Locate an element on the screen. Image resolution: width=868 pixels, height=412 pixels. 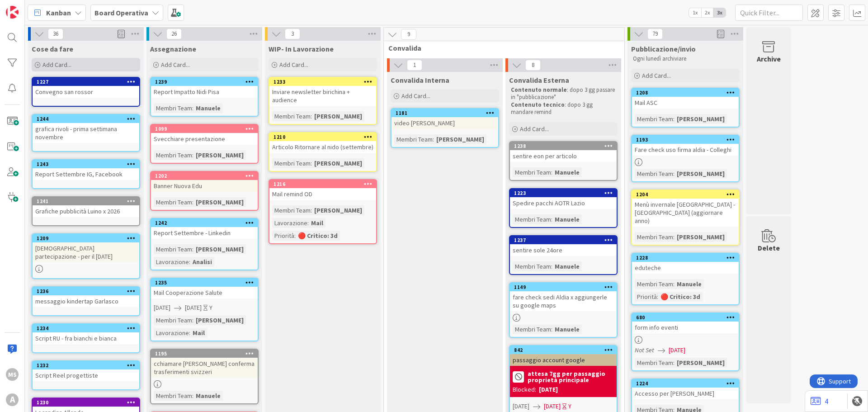
div: Convegno san rossor is located at coordinates (86, 92).